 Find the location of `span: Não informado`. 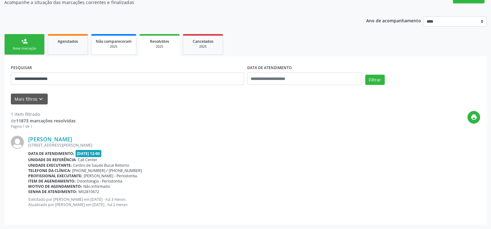

span: Não informado is located at coordinates (97, 186).